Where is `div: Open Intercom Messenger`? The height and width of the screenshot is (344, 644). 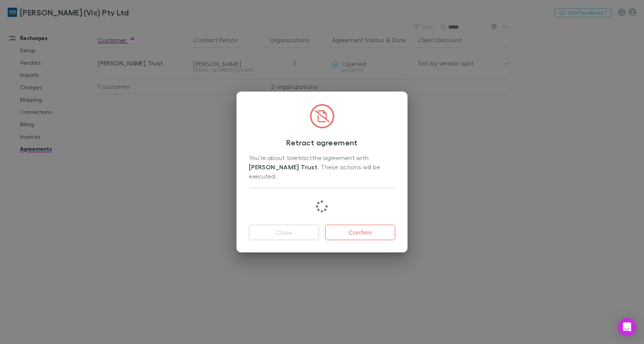 div: Open Intercom Messenger is located at coordinates (627, 327).